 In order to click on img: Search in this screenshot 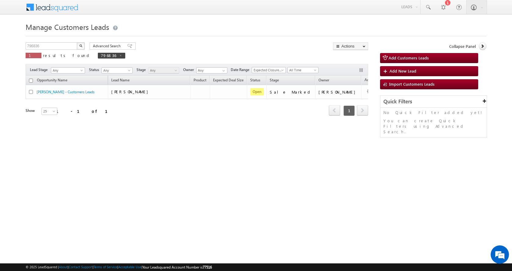, I will do `click(81, 46)`.